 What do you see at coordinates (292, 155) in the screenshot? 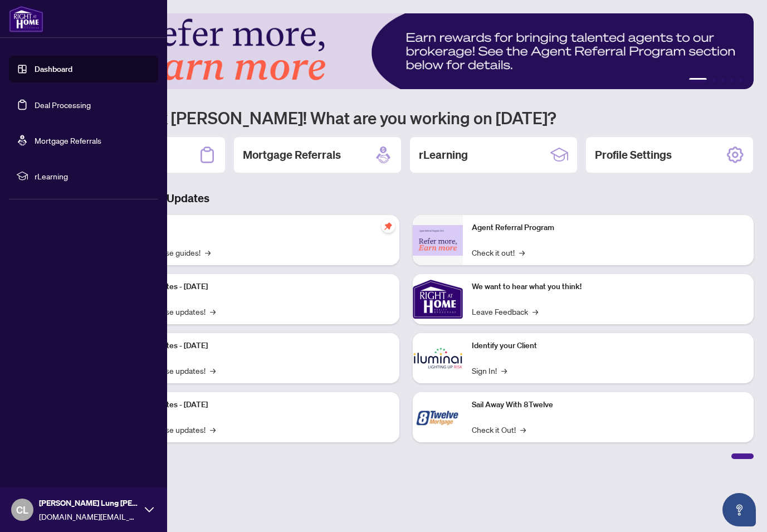
I see `h2: Mortgage Referrals` at bounding box center [292, 155].